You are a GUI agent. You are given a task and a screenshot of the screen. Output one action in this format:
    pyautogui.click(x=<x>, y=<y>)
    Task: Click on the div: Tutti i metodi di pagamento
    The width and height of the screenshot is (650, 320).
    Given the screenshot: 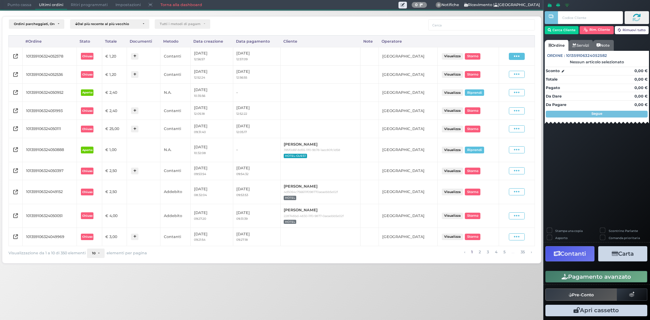 What is the action you would take?
    pyautogui.click(x=180, y=24)
    